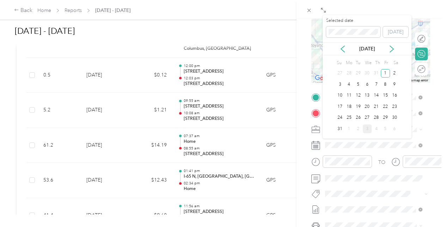 The width and height of the screenshot is (445, 227). Describe the element at coordinates (358, 118) in the screenshot. I see `div: 26` at that location.